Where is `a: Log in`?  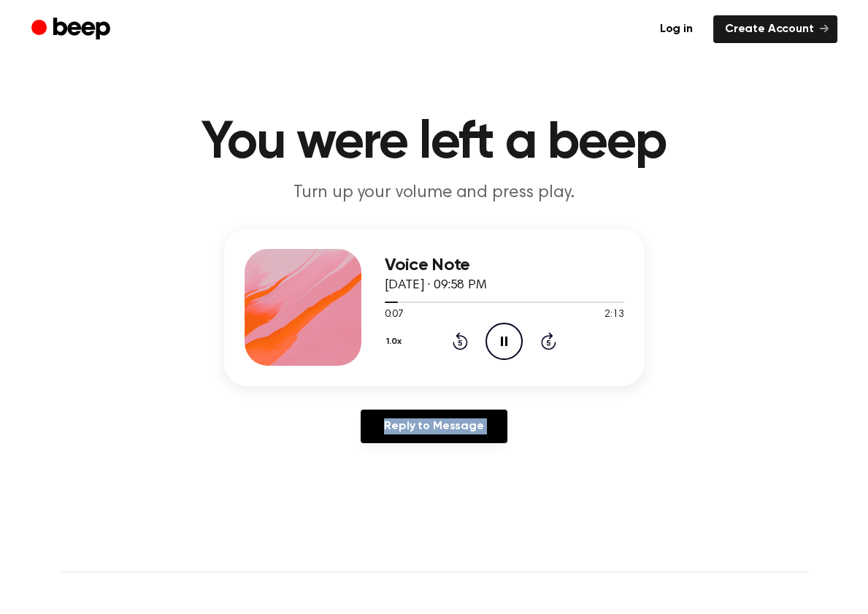 a: Log in is located at coordinates (676, 29).